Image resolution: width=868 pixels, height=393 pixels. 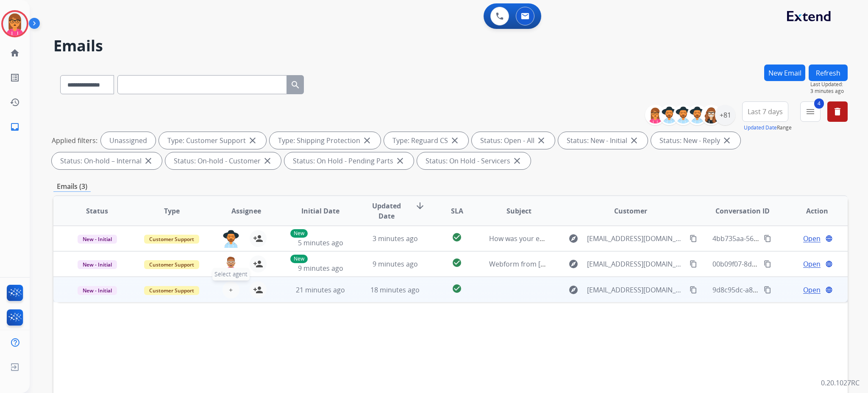 What do you see at coordinates (172, 211) in the screenshot?
I see `span: Type` at bounding box center [172, 211].